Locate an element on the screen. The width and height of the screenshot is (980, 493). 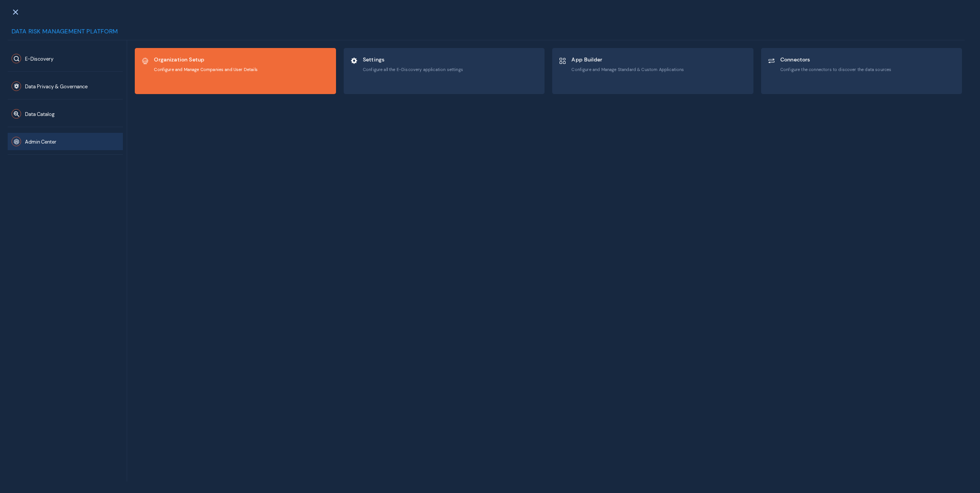
button: Data Privacy & Governance is located at coordinates (65, 86).